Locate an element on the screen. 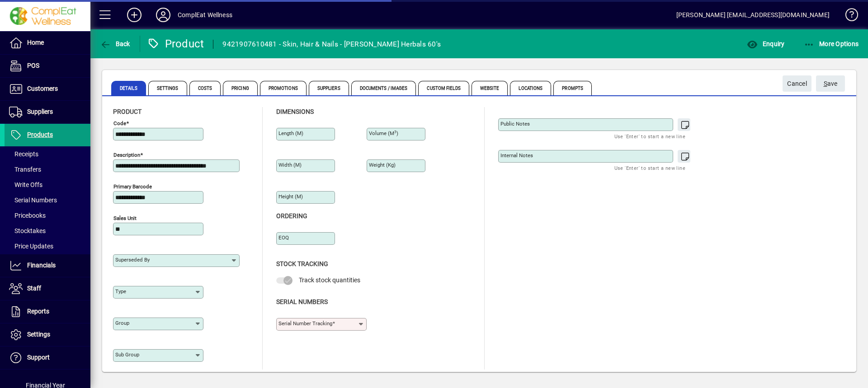 Image resolution: width=868 pixels, height=388 pixels. div: Product is located at coordinates (175, 44).